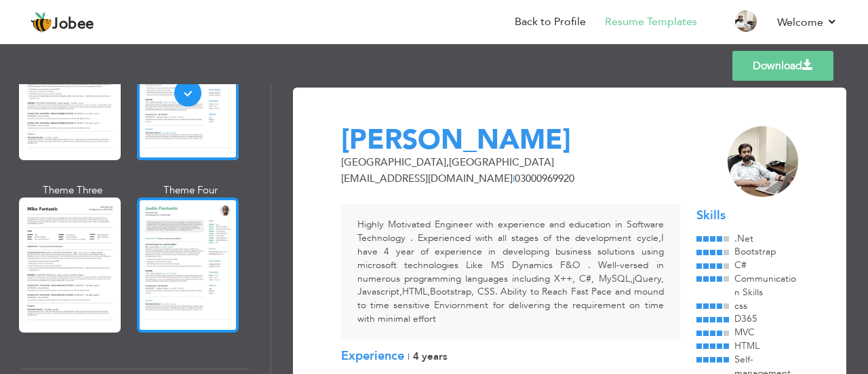  Describe the element at coordinates (746, 21) in the screenshot. I see `img: Profile Img` at that location.